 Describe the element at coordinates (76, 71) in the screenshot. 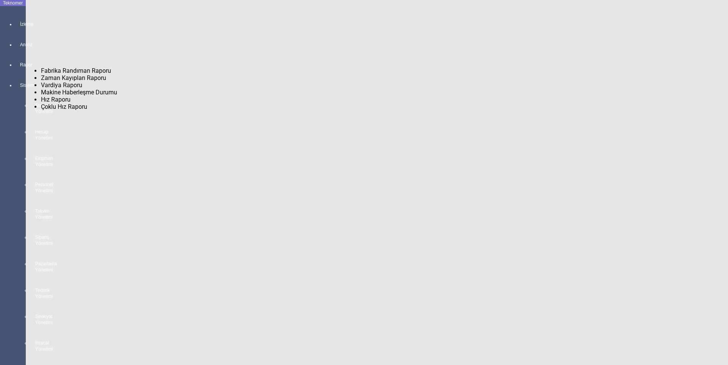

I see `span: Fabrika Randıman Raporu` at that location.